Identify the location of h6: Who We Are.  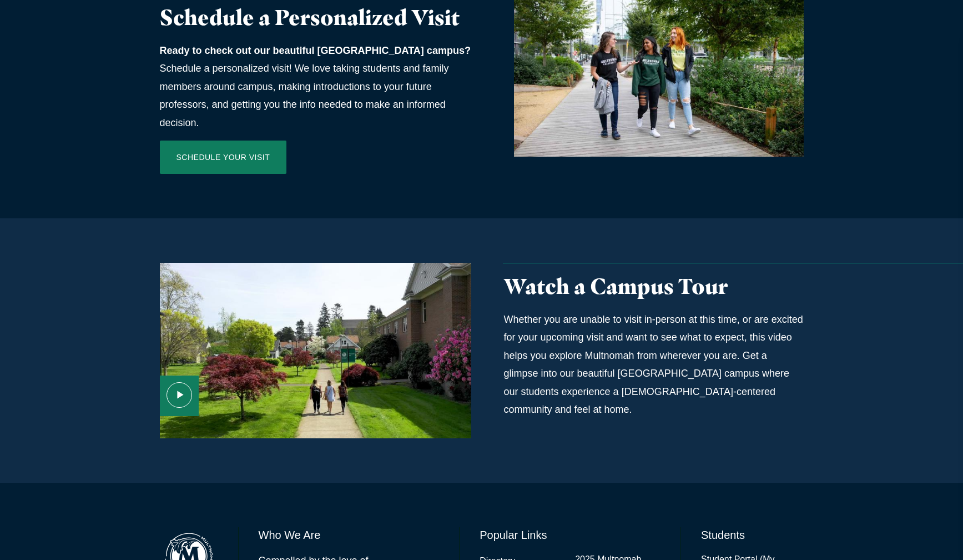
(349, 535).